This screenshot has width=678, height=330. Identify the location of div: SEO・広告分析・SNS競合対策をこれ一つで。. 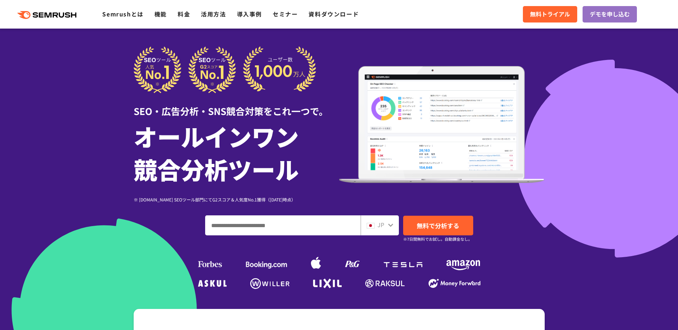
(236, 106).